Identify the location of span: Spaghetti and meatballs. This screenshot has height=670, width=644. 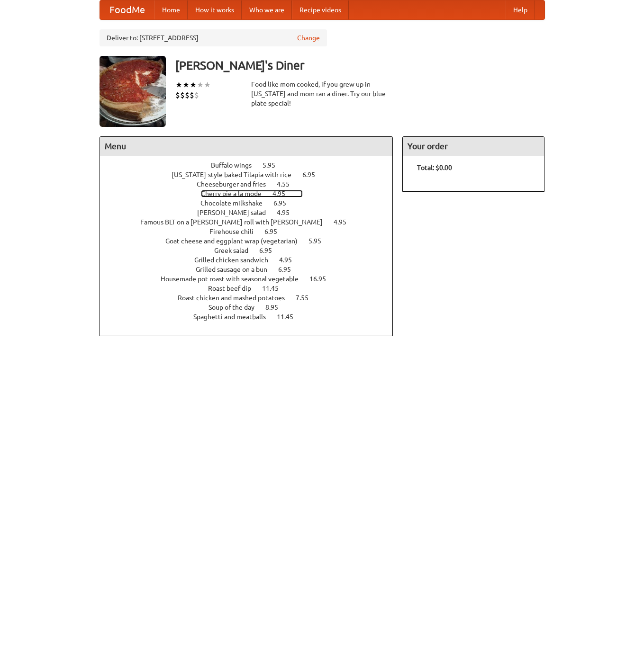
(234, 317).